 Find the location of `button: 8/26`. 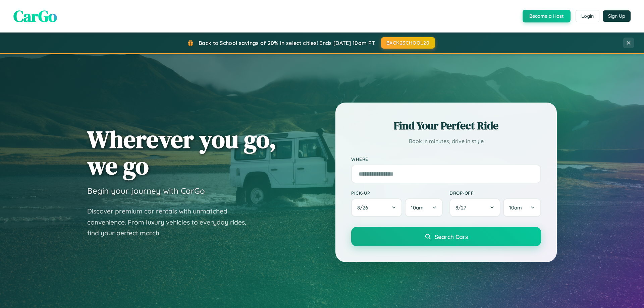

button: 8/26 is located at coordinates (376, 208).